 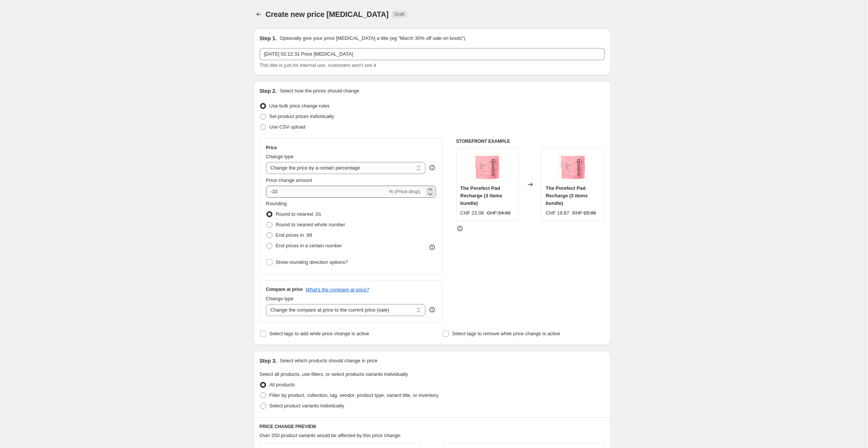 I want to click on p: Select which products should change in price, so click(x=328, y=361).